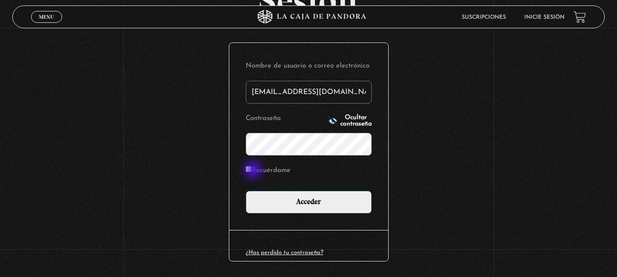  What do you see at coordinates (545, 17) in the screenshot?
I see `a: Inicie sesión` at bounding box center [545, 17].